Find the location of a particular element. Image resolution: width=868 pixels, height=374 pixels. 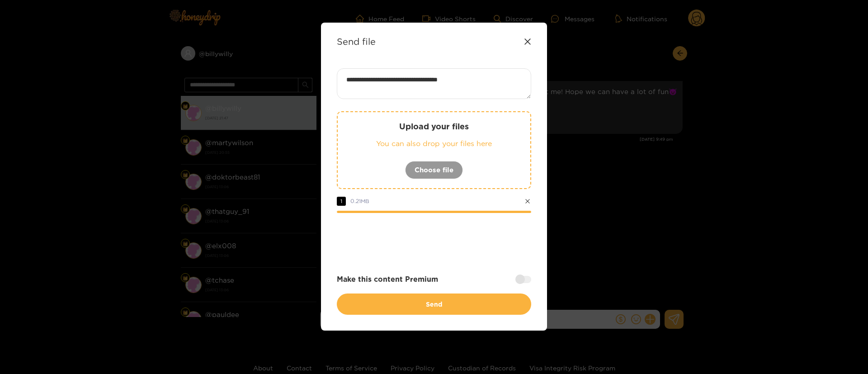

button: Send is located at coordinates (434, 304).